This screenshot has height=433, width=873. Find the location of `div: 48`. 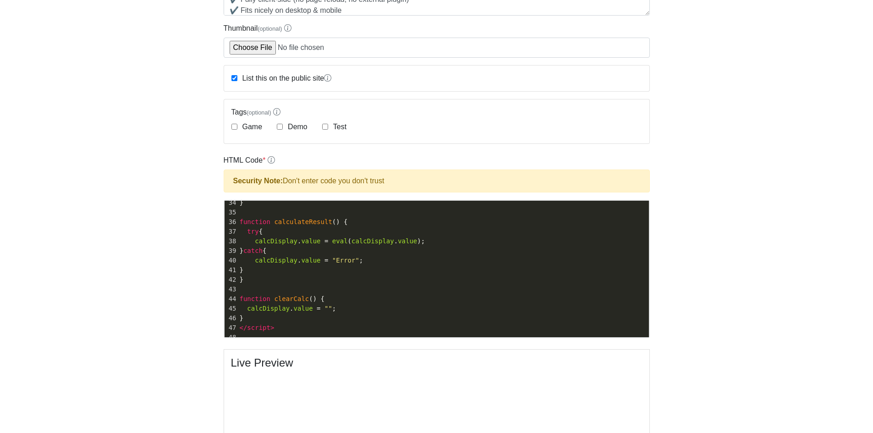

div: 48 is located at coordinates (231, 337).